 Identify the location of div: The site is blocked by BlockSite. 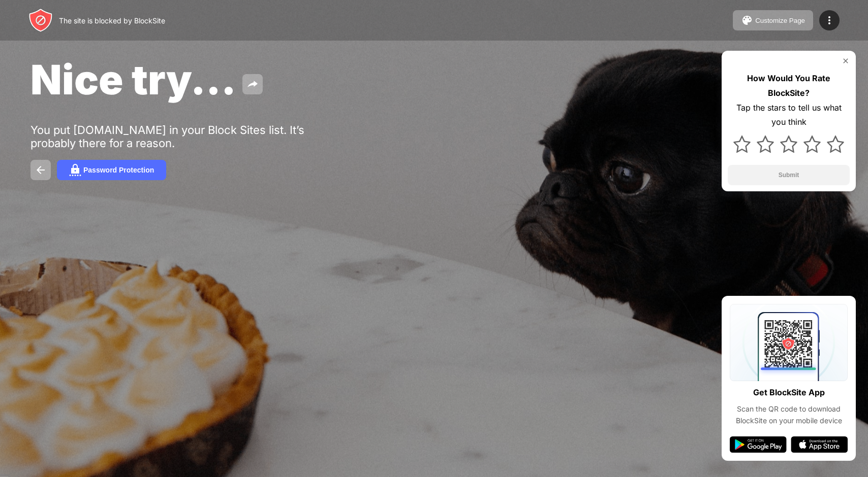
(112, 20).